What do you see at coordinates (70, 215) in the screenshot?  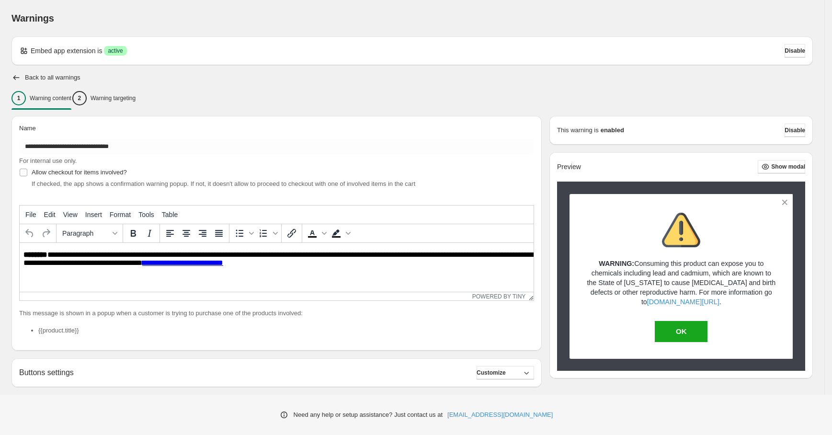 I see `span: View` at bounding box center [70, 215].